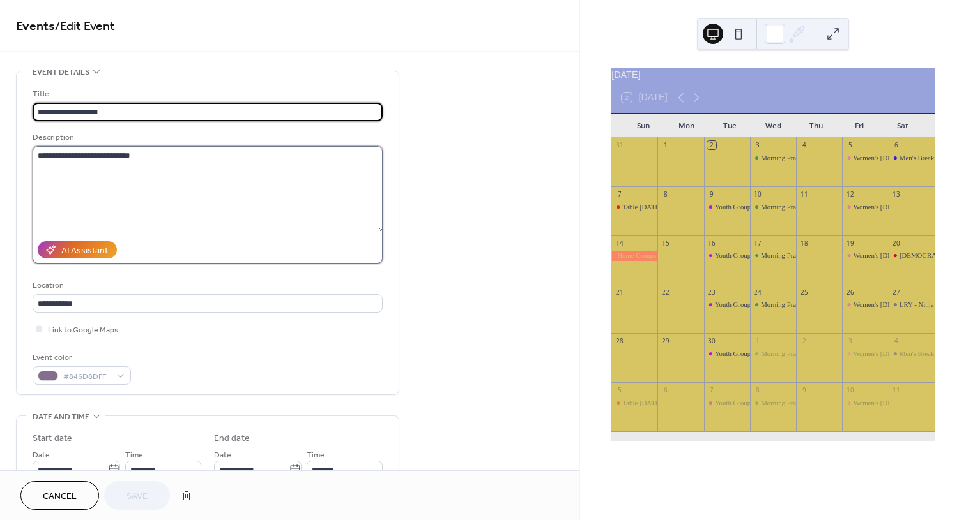 The height and width of the screenshot is (520, 966). I want to click on div: Title, so click(206, 94).